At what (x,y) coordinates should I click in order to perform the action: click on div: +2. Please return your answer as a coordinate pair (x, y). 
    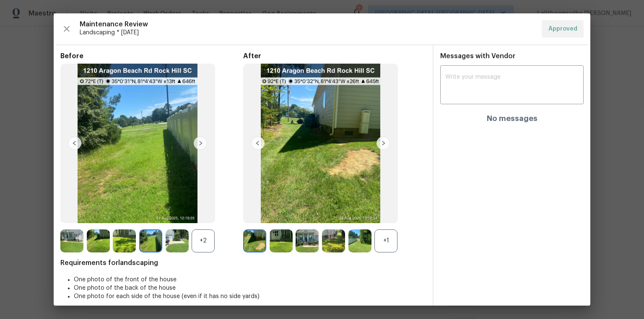
    Looking at the image, I should click on (203, 241).